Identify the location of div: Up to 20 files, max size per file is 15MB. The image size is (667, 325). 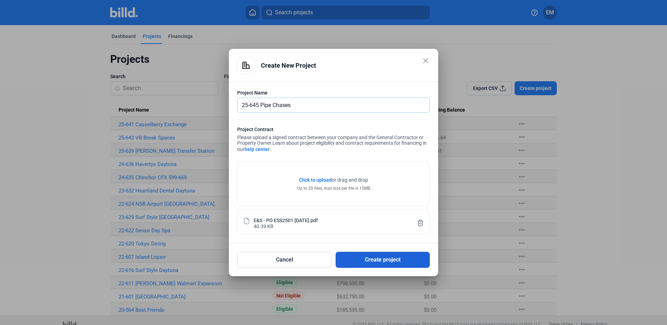
(334, 188).